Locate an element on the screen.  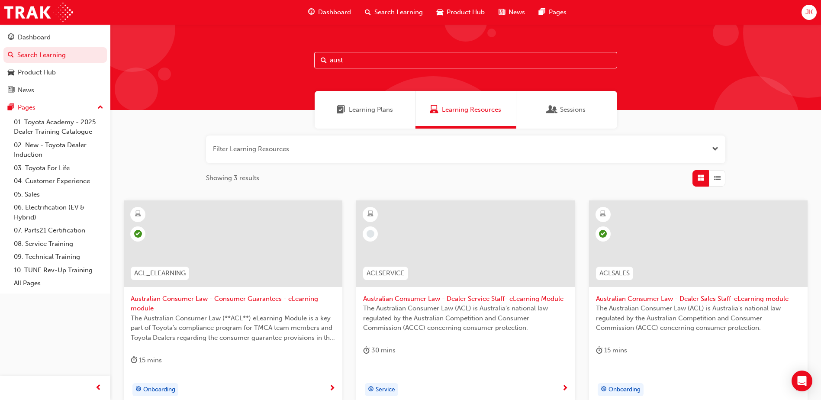
div: Product Hub is located at coordinates (37, 72).